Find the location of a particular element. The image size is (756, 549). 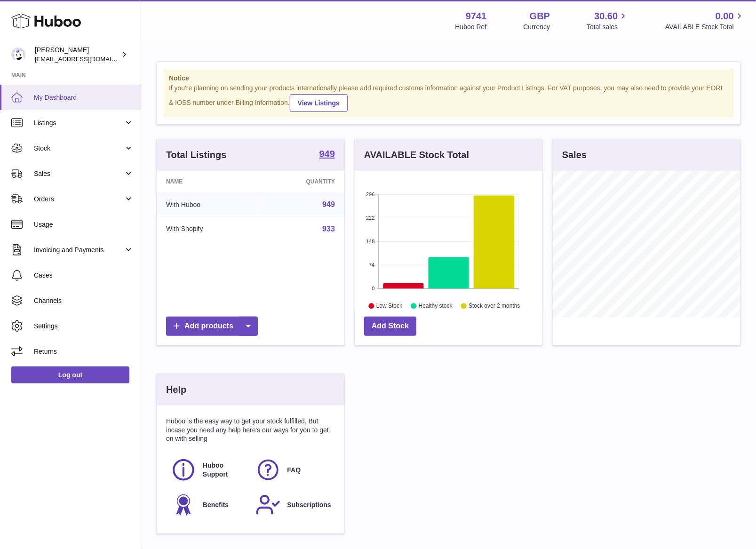

a: 0.00 AVAILABLE Stock Total is located at coordinates (704, 21).